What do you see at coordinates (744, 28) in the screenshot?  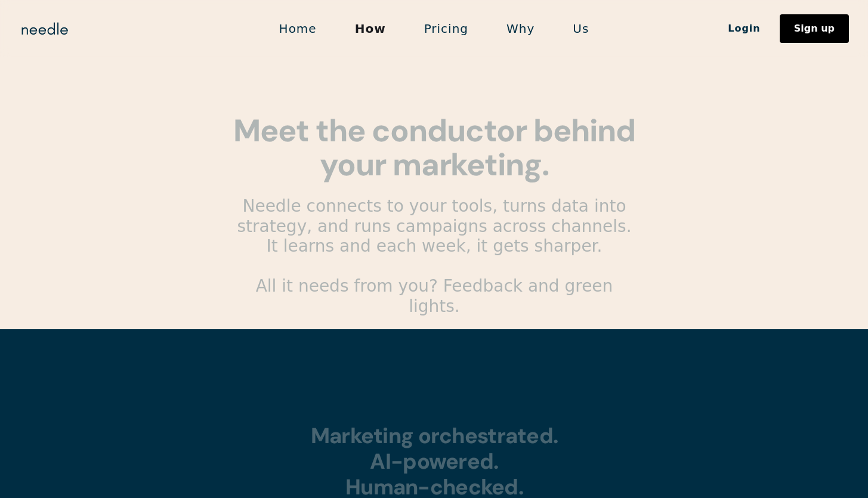 I see `a: Login` at bounding box center [744, 28].